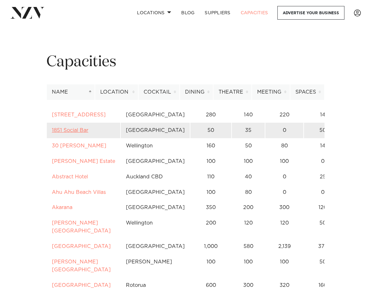 This screenshot has width=371, height=296. Describe the element at coordinates (211, 285) in the screenshot. I see `td: 600` at that location.